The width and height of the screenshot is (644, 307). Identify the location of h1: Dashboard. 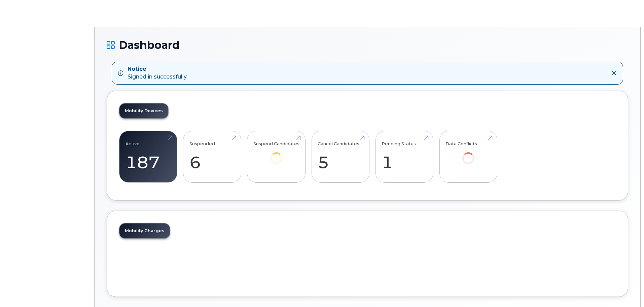
(368, 45).